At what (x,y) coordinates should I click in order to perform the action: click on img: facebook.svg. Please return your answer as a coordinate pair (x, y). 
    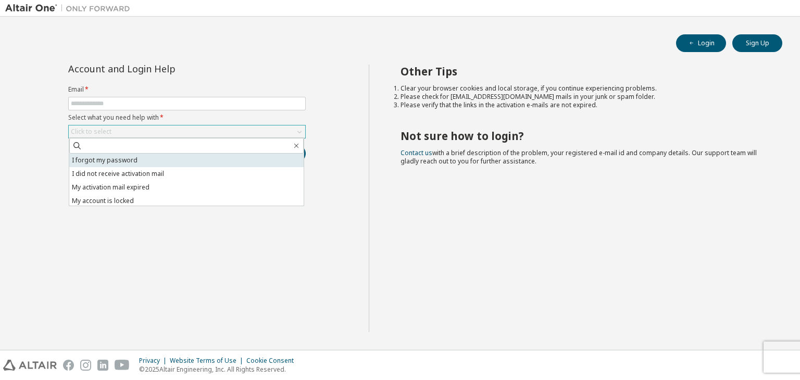
    Looking at the image, I should click on (68, 365).